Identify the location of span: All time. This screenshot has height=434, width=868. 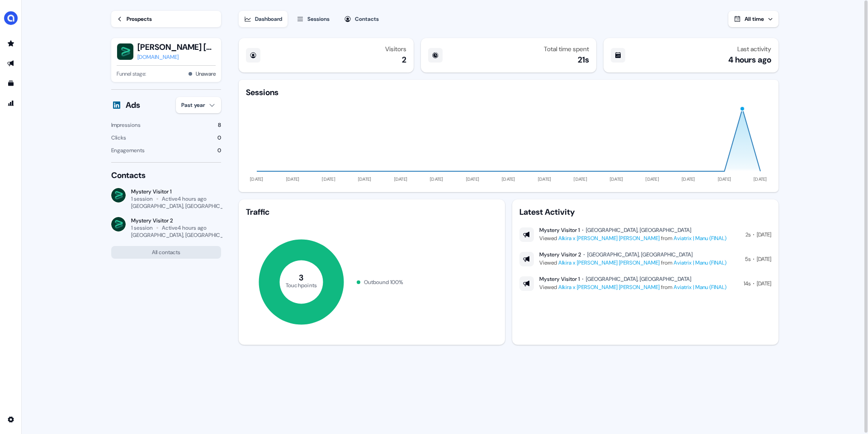
(754, 19).